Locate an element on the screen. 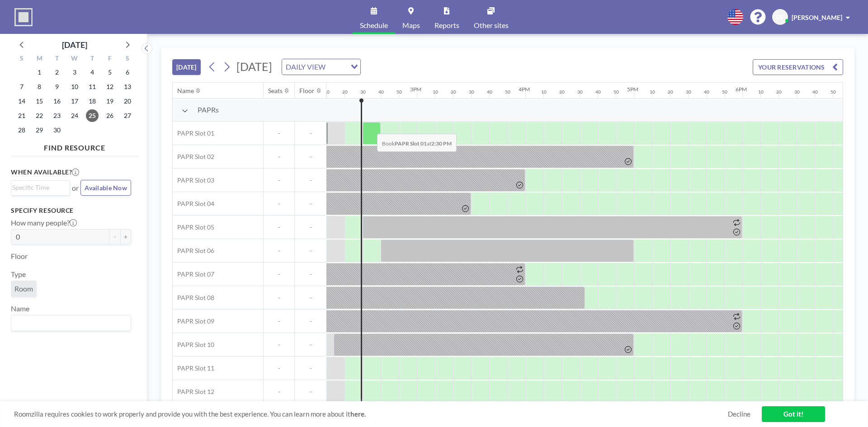 This screenshot has width=868, height=427. span: Thursday, September 11, 2025 is located at coordinates (92, 87).